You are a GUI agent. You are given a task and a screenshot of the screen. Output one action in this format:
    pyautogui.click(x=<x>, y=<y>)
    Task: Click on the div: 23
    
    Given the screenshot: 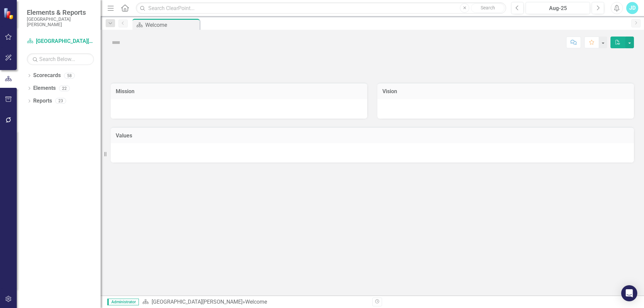 What is the action you would take?
    pyautogui.click(x=61, y=101)
    